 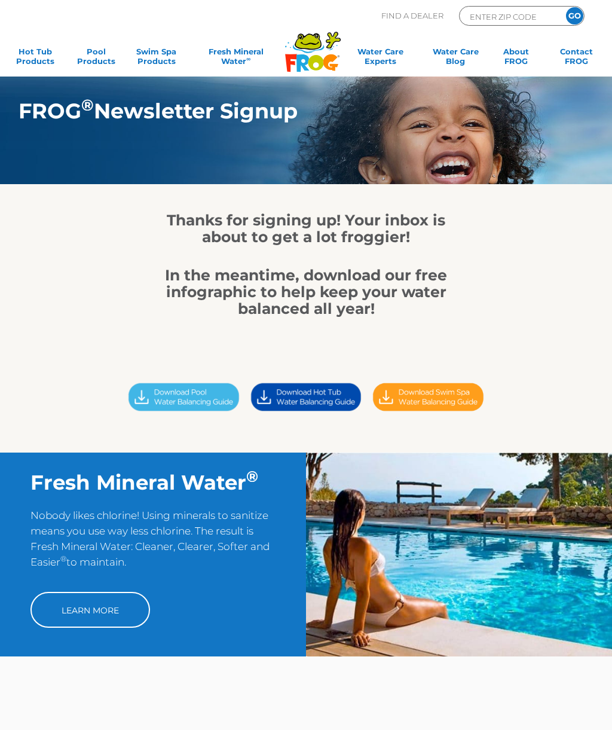 I want to click on a: Water CareExperts, so click(x=380, y=59).